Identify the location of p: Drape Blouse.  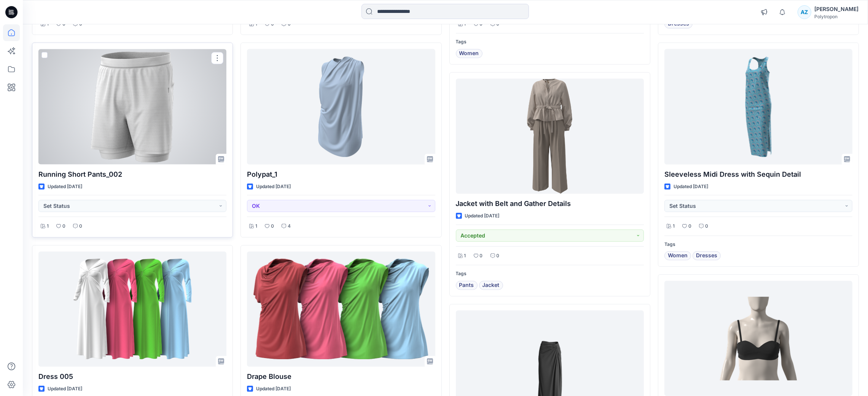
(341, 377).